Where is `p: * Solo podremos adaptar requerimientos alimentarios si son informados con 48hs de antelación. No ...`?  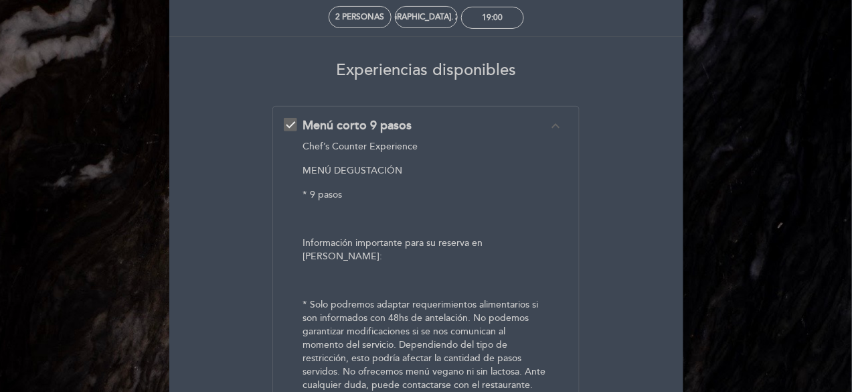
p: * Solo podremos adaptar requerimientos alimentarios si son informados con 48hs de antelación. No ... is located at coordinates (425, 345).